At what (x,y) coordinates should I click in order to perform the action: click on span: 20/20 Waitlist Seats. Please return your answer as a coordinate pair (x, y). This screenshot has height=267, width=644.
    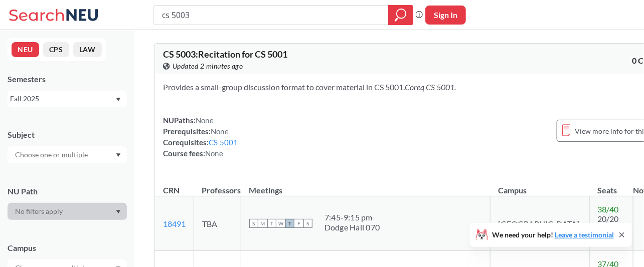
    Looking at the image, I should click on (612, 228).